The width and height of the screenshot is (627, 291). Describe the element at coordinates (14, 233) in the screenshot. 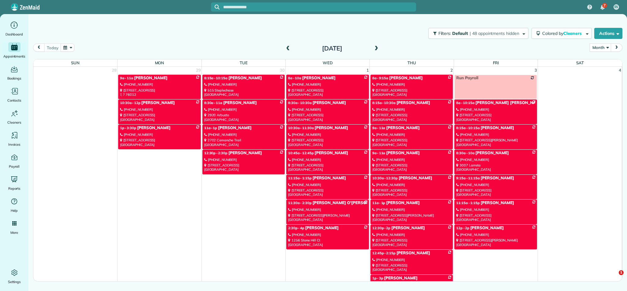

I see `span: More` at that location.